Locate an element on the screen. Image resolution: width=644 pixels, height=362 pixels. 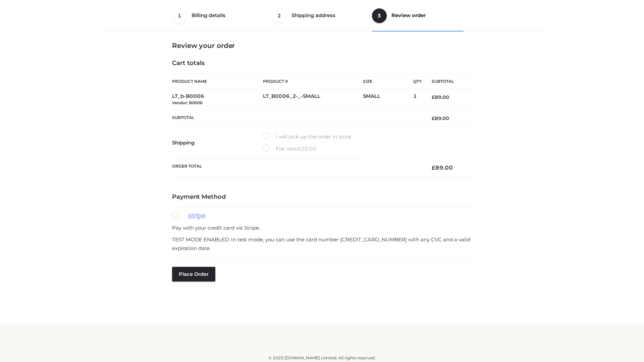
th: Order Total is located at coordinates (297, 168).